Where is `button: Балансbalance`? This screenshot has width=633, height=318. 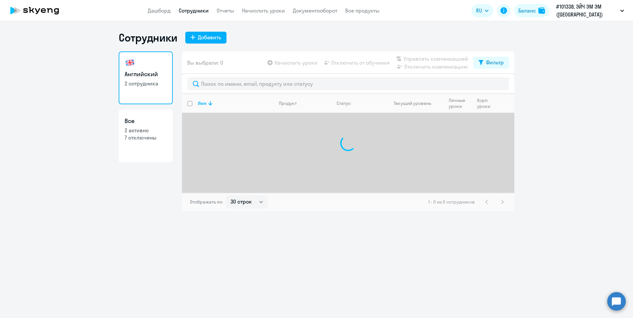
button: Балансbalance is located at coordinates (531, 11).